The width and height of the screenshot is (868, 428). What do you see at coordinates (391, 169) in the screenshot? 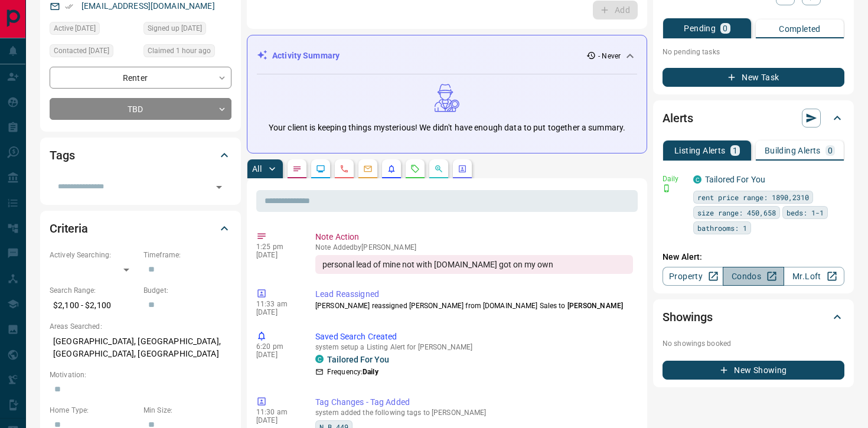
I see `svg: Listing Alerts` at bounding box center [391, 169].